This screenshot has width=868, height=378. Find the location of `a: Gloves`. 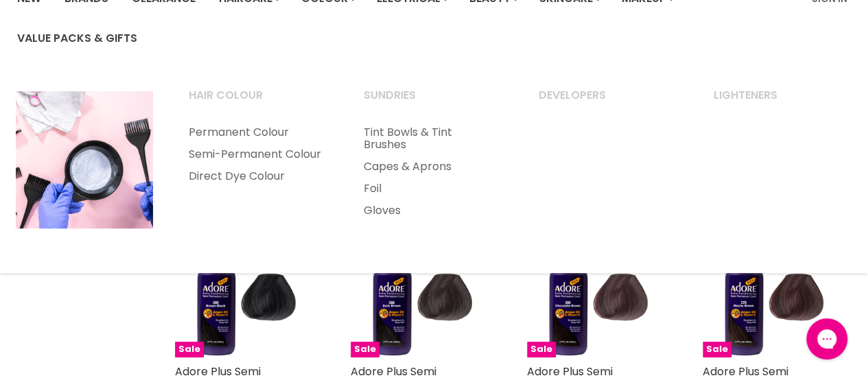

a: Gloves is located at coordinates (432, 211).